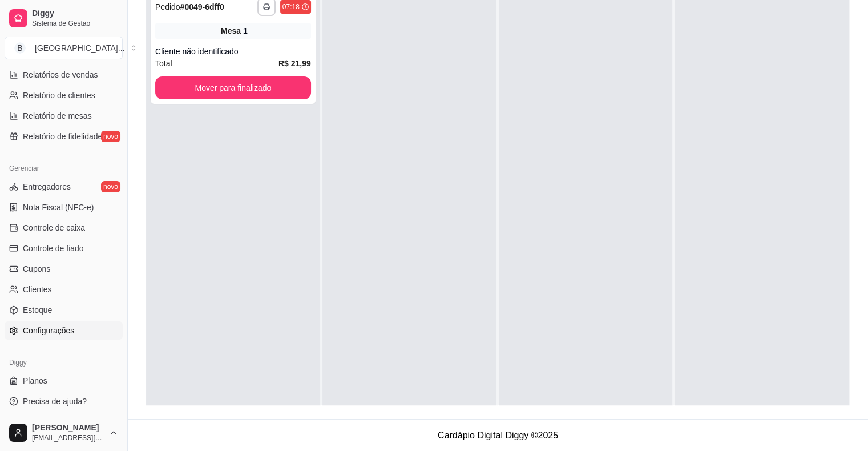 The width and height of the screenshot is (868, 451). I want to click on a: Controle de fiado, so click(63, 248).